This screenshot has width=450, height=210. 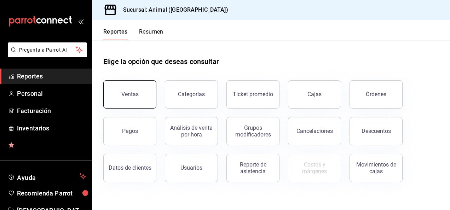 What do you see at coordinates (51, 193) in the screenshot?
I see `span: Recomienda Parrot` at bounding box center [51, 193].